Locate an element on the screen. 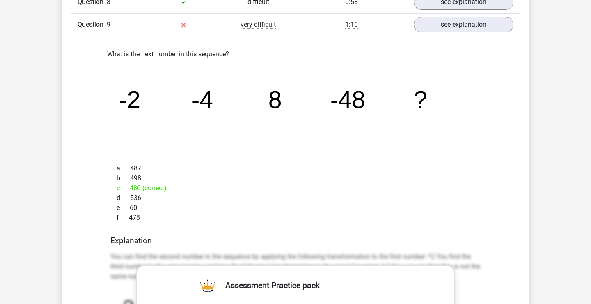  span: 9 is located at coordinates (108, 24).